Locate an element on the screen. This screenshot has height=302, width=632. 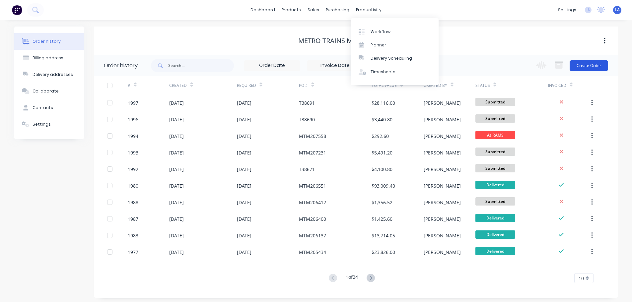
div: Workflow is located at coordinates (380, 32).